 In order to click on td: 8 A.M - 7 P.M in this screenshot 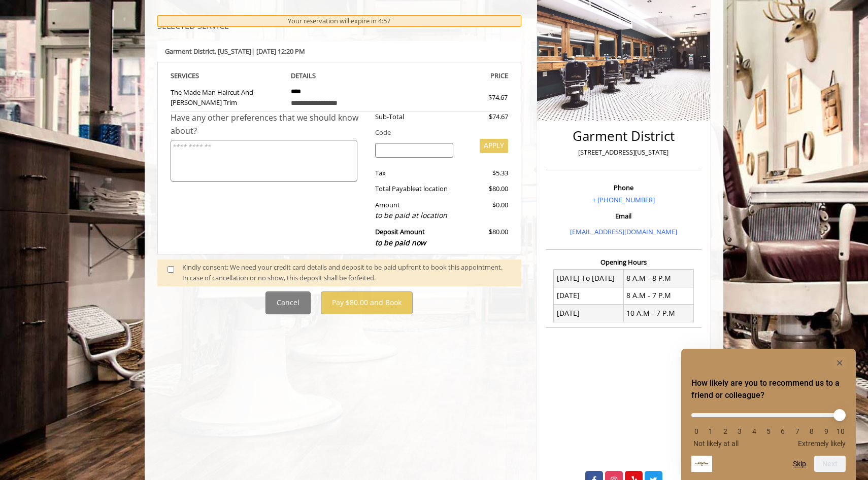, I will do `click(658, 296)`.